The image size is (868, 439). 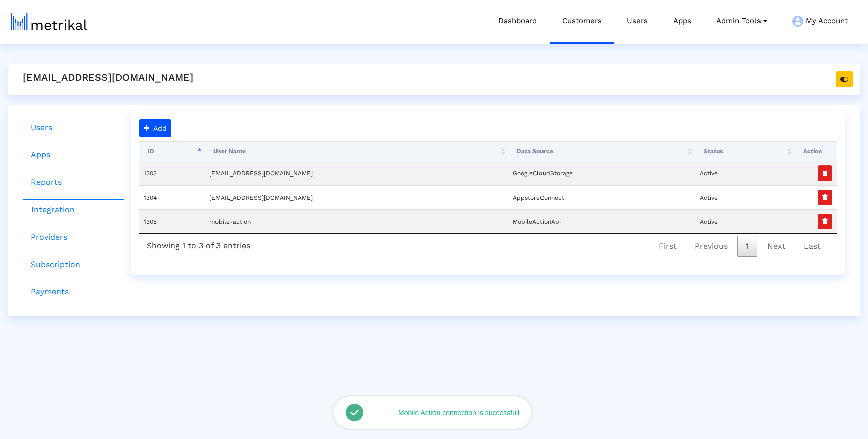 What do you see at coordinates (72, 182) in the screenshot?
I see `a: Reports` at bounding box center [72, 182].